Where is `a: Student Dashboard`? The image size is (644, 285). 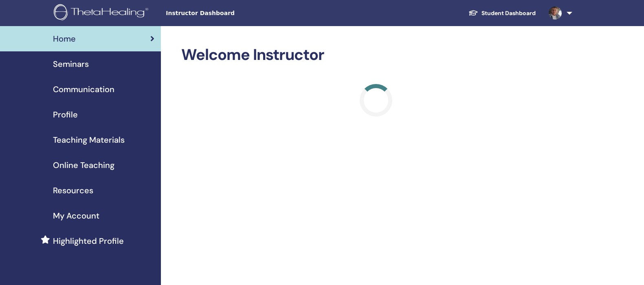 a: Student Dashboard is located at coordinates (502, 13).